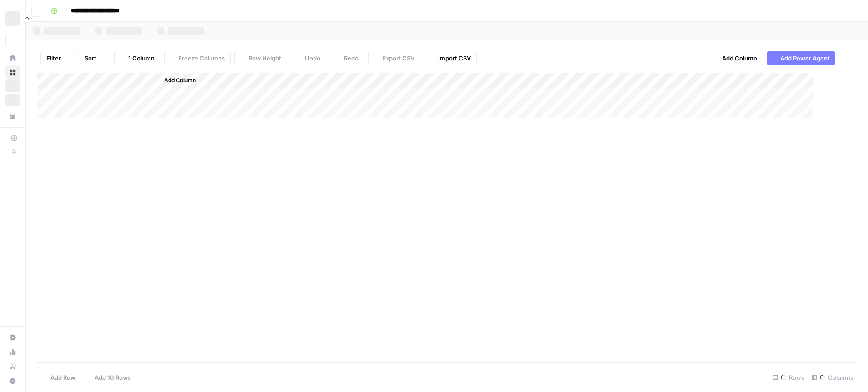 Image resolution: width=868 pixels, height=392 pixels. Describe the element at coordinates (347, 58) in the screenshot. I see `button: Redo` at that location.